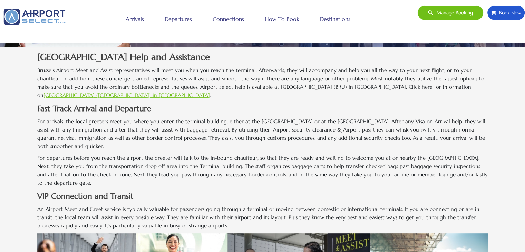 This screenshot has height=252, width=525. Describe the element at coordinates (262, 83) in the screenshot. I see `p: Brussels Airport Meet and Assist representatives will meet you when you reach the terminal. After...` at that location.